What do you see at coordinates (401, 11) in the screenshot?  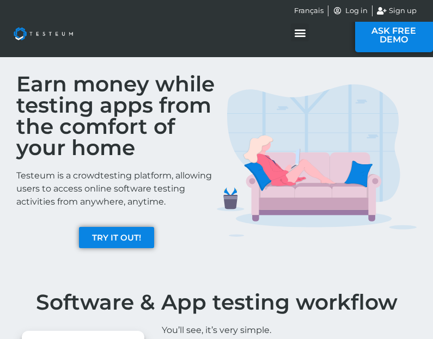 I see `span: Sign up` at bounding box center [401, 11].